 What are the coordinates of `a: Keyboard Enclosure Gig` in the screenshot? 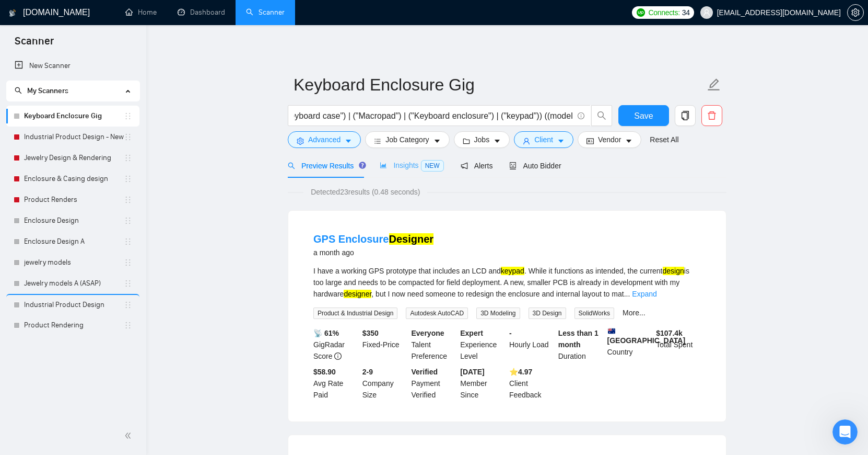 It's located at (74, 116).